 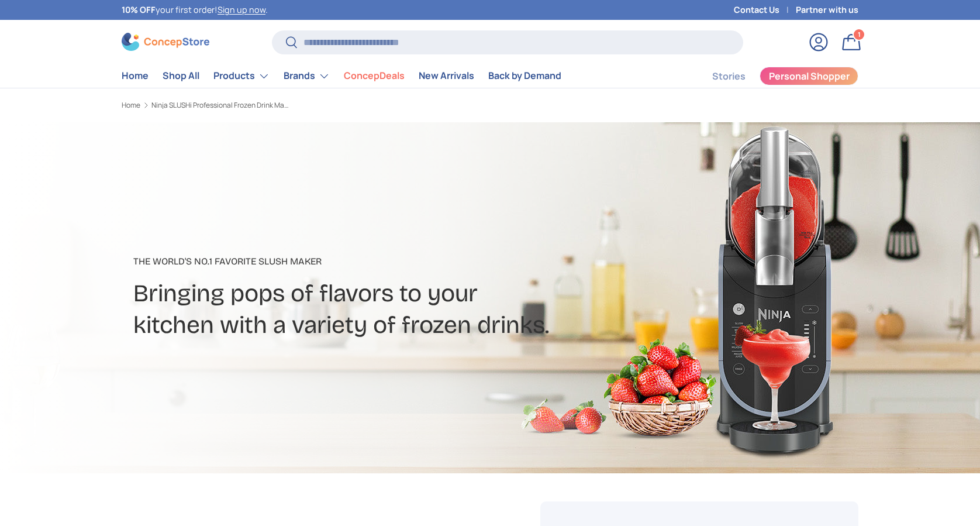 I want to click on a: Personal Shopper, so click(x=809, y=76).